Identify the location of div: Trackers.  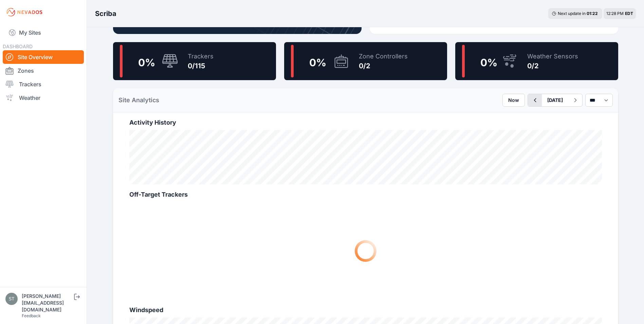
(200, 57).